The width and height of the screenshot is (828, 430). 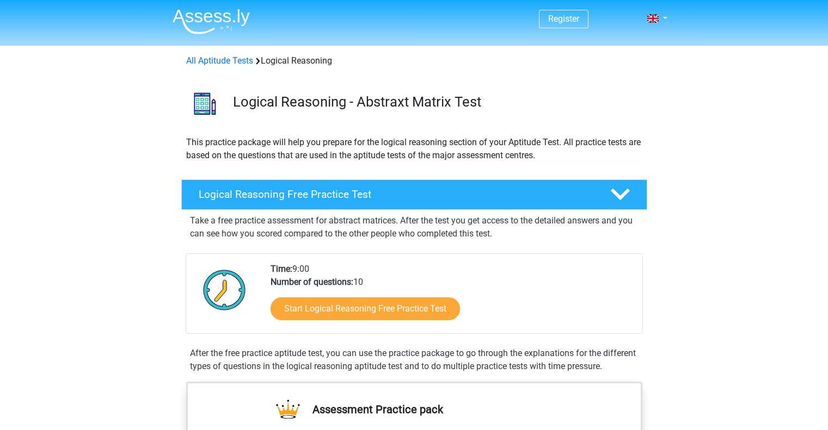 I want to click on img: Clock, so click(x=224, y=290).